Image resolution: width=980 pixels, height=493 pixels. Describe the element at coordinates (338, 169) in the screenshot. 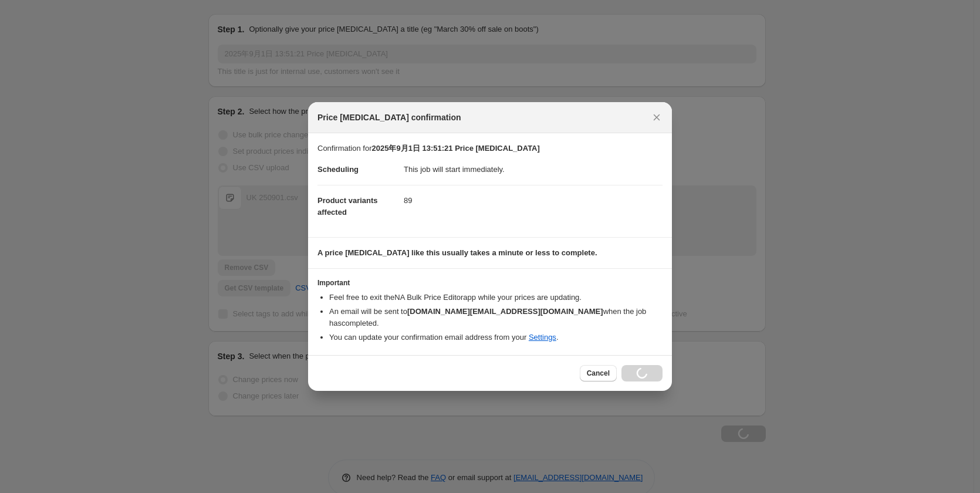

I see `span: Scheduling` at that location.